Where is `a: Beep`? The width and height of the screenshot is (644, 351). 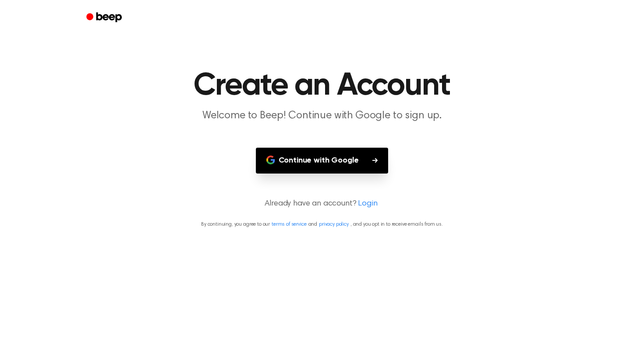
a: Beep is located at coordinates (105, 17).